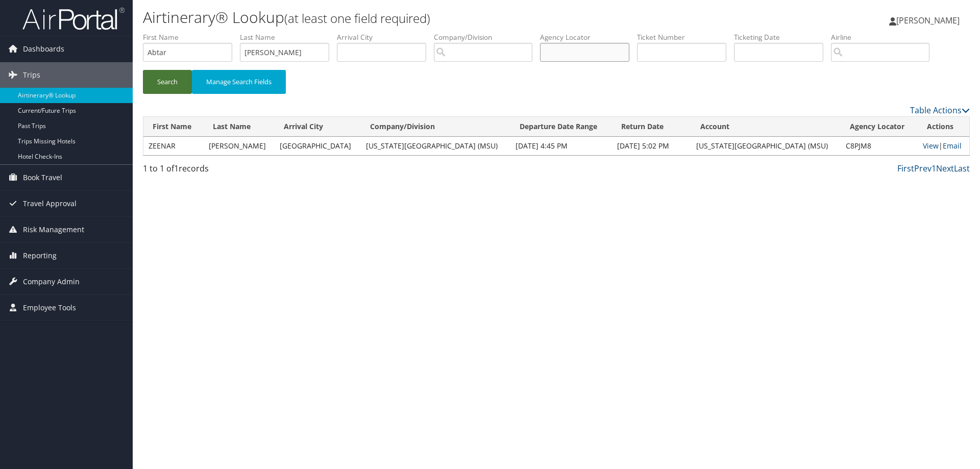 Image resolution: width=980 pixels, height=469 pixels. I want to click on a: Table Actions, so click(940, 110).